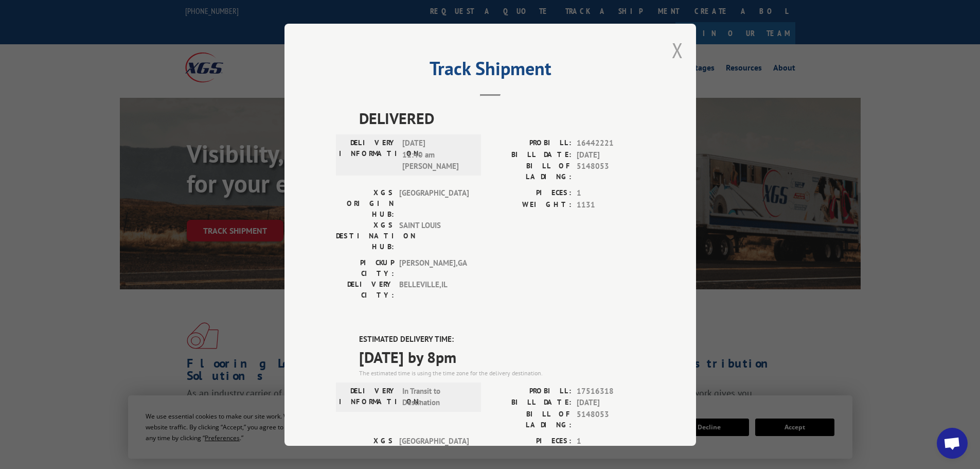  What do you see at coordinates (501, 118) in the screenshot?
I see `span: DELIVERED` at bounding box center [501, 118].